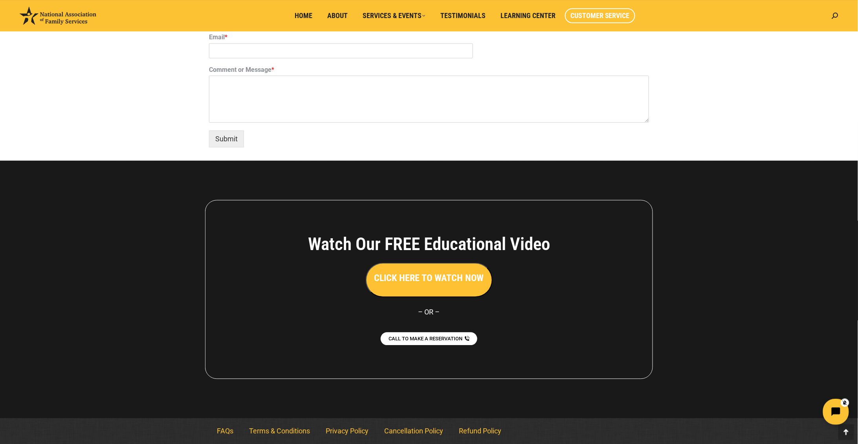 Image resolution: width=858 pixels, height=444 pixels. Describe the element at coordinates (429, 280) in the screenshot. I see `button: CLICK HERE TO WATCH NOW` at that location.